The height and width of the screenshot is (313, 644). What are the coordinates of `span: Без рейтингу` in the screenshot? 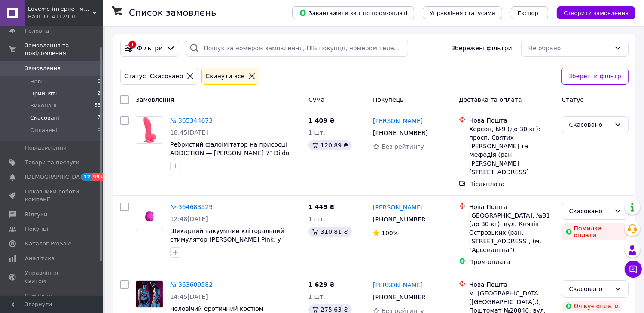 It's located at (402, 147).